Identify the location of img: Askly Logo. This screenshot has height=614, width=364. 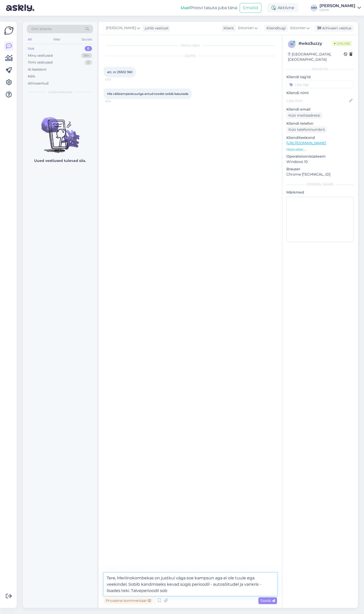
(9, 31).